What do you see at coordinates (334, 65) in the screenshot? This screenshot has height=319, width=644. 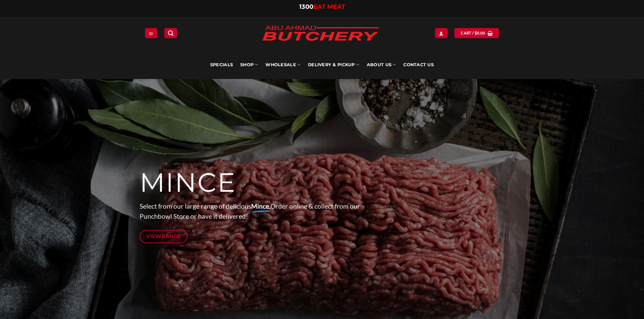 I see `a: Delivery & Pickup` at bounding box center [334, 65].